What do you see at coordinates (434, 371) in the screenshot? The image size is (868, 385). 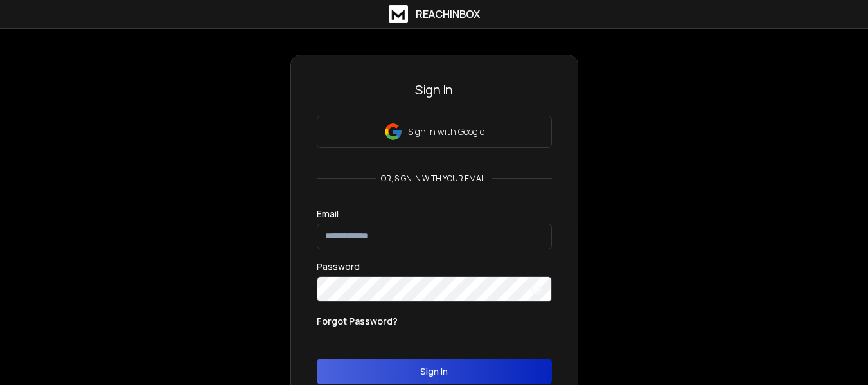 I see `button: Sign In` at bounding box center [434, 371].